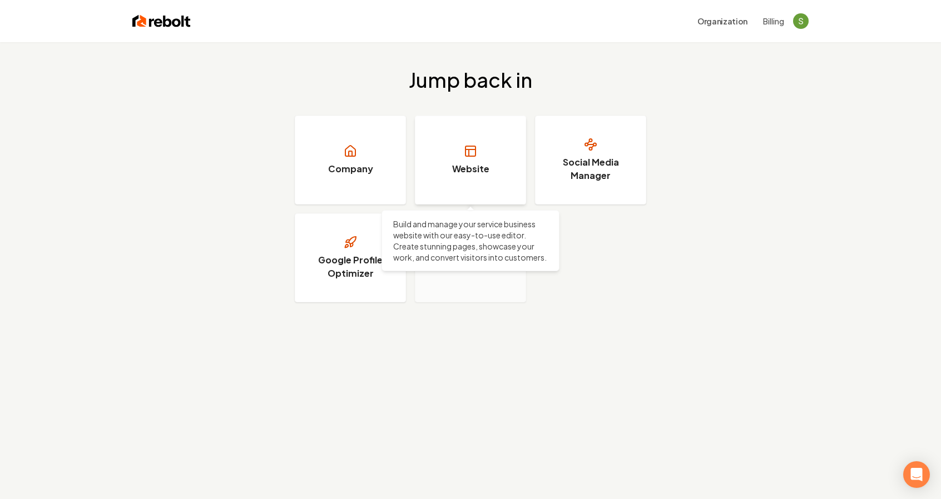  Describe the element at coordinates (350, 267) in the screenshot. I see `h3: Google Profile Optimizer` at that location.